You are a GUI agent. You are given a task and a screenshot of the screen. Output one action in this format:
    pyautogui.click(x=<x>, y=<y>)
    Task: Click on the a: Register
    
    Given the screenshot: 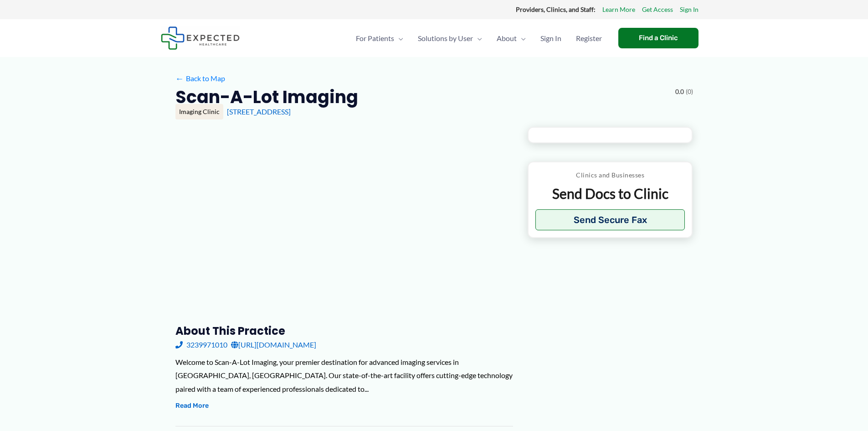 What is the action you would take?
    pyautogui.click(x=589, y=38)
    